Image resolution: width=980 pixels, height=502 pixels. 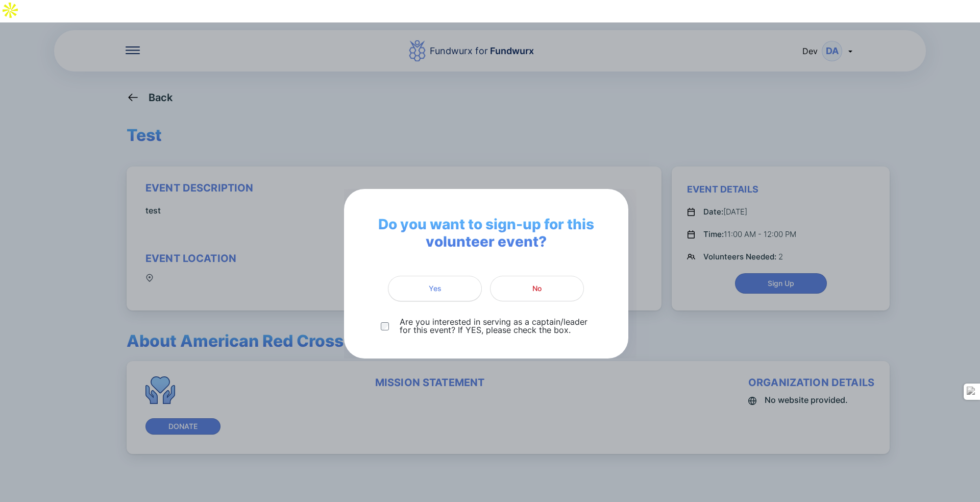 I want to click on span: Yes, so click(x=435, y=288).